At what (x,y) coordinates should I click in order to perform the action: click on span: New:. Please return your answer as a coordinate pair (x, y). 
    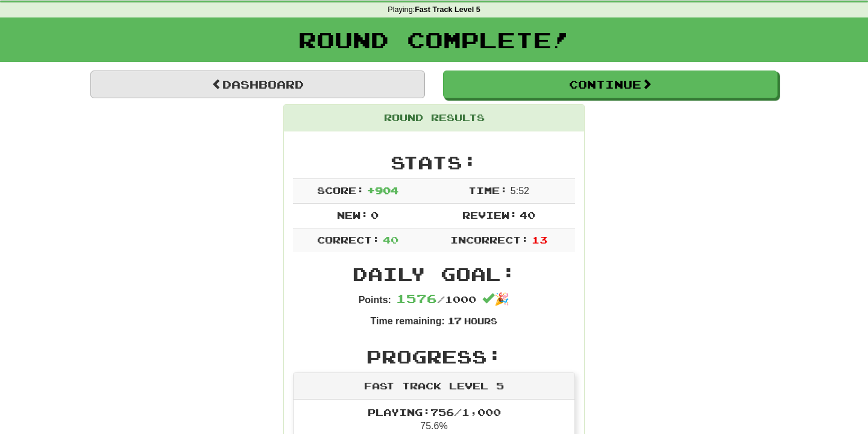
    Looking at the image, I should click on (353, 215).